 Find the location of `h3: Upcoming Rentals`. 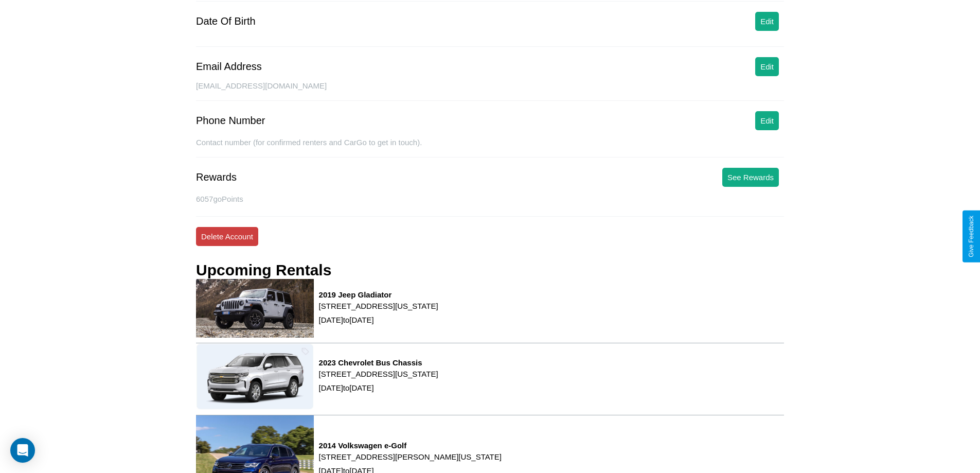

h3: Upcoming Rentals is located at coordinates (263, 270).